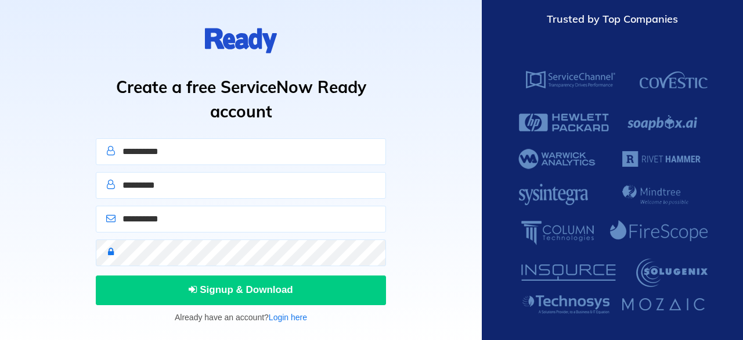 This screenshot has height=340, width=743. I want to click on img: logo, so click(241, 41).